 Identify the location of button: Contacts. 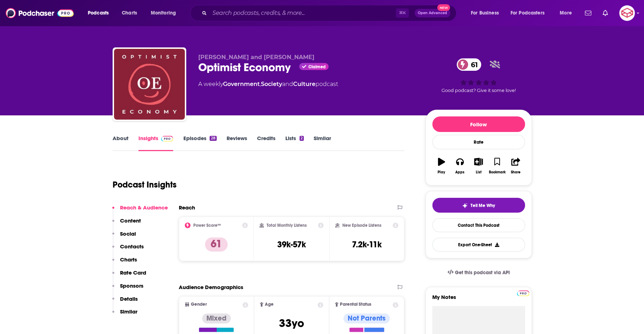
(128, 249).